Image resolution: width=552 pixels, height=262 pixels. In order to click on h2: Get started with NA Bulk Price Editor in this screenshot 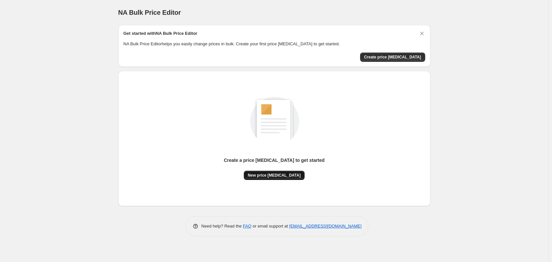, I will do `click(160, 34)`.